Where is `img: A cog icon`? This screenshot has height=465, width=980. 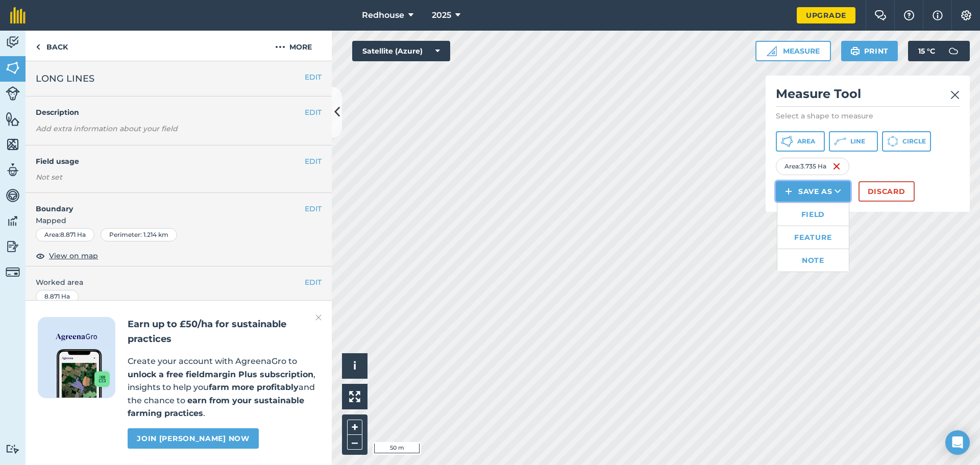 img: A cog icon is located at coordinates (966, 15).